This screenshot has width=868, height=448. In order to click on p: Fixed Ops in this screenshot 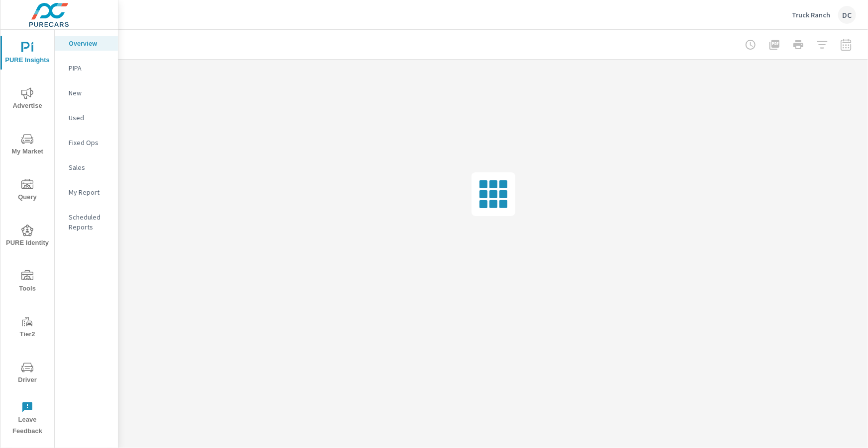, I will do `click(89, 142)`.